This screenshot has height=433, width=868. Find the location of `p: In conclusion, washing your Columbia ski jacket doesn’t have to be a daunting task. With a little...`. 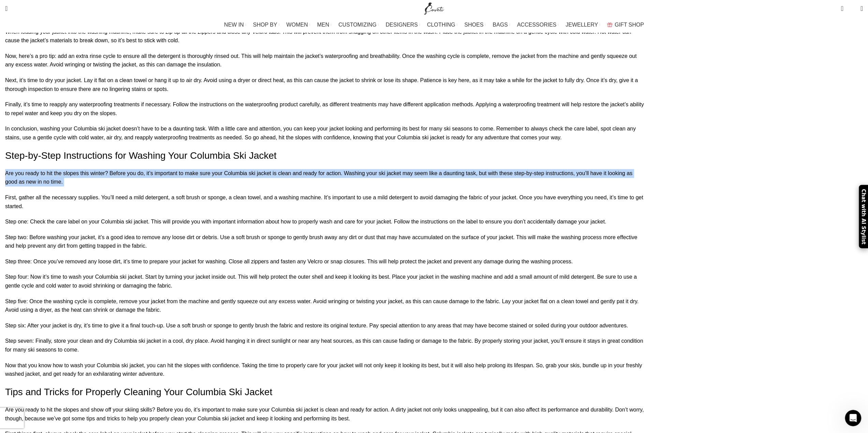

p: In conclusion, washing your Columbia ski jacket doesn’t have to be a daunting task. With a little... is located at coordinates (326, 133).